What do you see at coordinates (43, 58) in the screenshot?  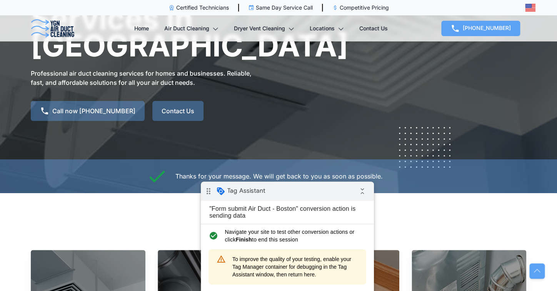 I see `strong: Finish` at bounding box center [43, 58].